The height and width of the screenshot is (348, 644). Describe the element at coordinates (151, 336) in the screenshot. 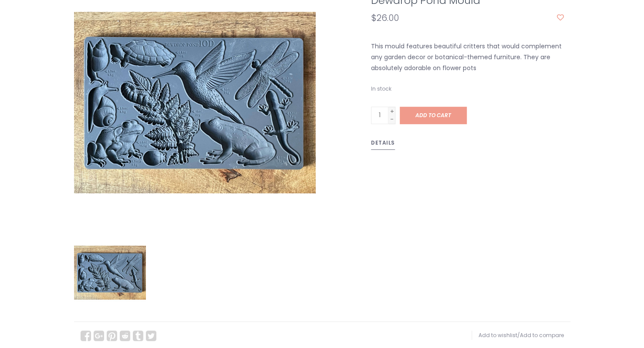

I see `a: Share on Twitter` at that location.